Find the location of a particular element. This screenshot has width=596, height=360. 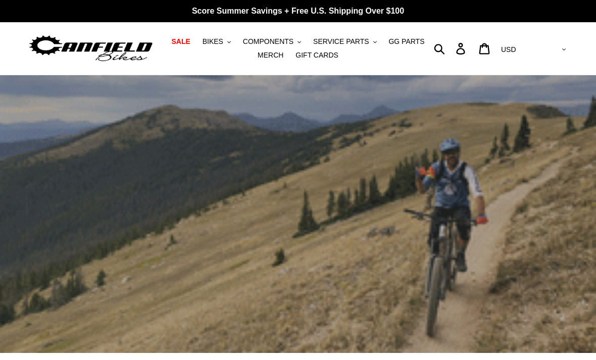

a: GG PARTS is located at coordinates (406, 41).